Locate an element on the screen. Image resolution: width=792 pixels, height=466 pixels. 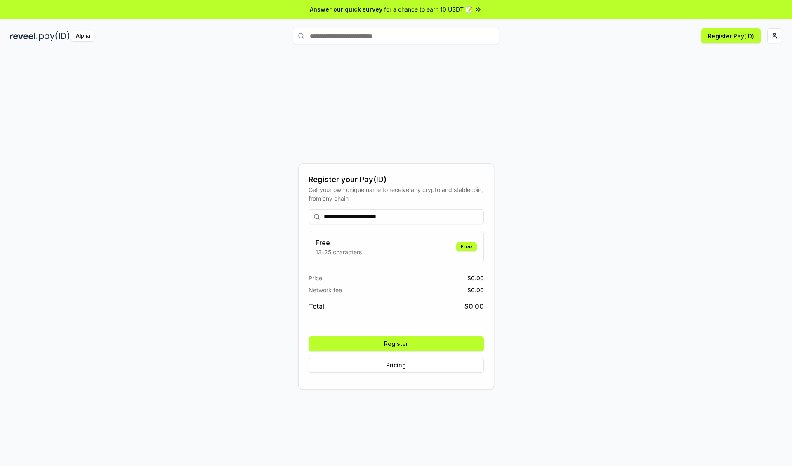
div: Free is located at coordinates (467, 247).